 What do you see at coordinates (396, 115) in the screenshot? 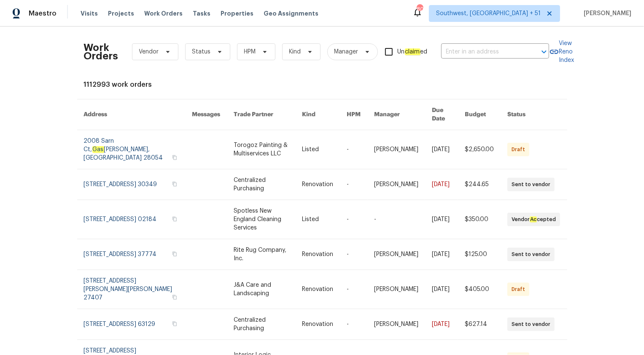
I see `th: Manager` at bounding box center [396, 115].